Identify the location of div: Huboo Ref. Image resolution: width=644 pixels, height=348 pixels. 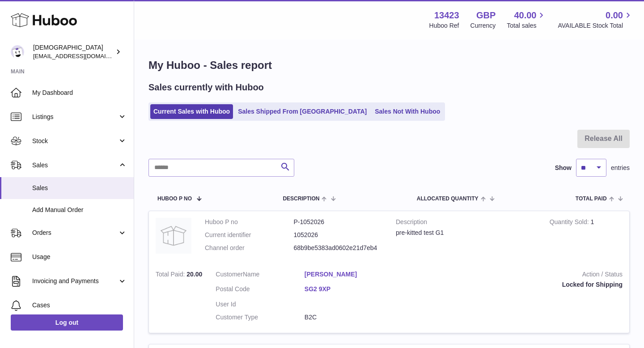
(444, 26).